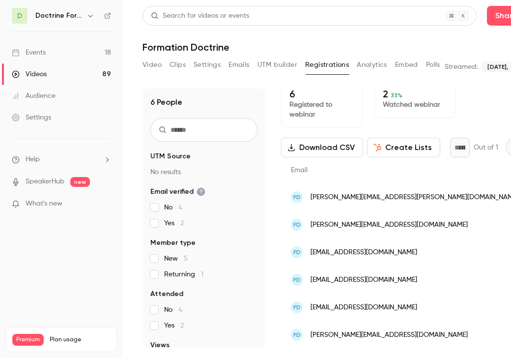 This screenshot has width=511, height=358. What do you see at coordinates (176, 258) in the screenshot?
I see `span: New` at bounding box center [176, 258].